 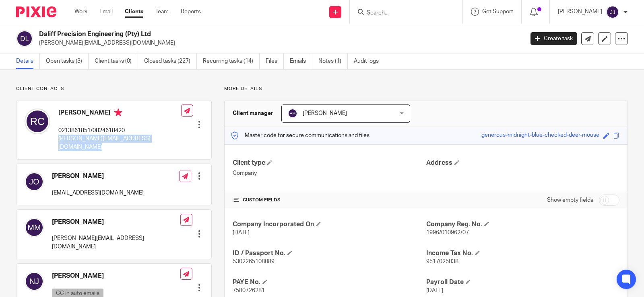 What do you see at coordinates (442, 262) in the screenshot?
I see `span: 9517025038` at bounding box center [442, 262].